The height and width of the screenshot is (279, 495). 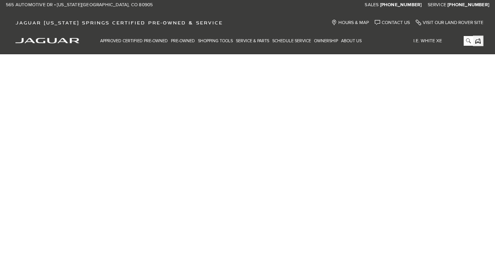 I want to click on a: Pre-Owned, so click(x=183, y=41).